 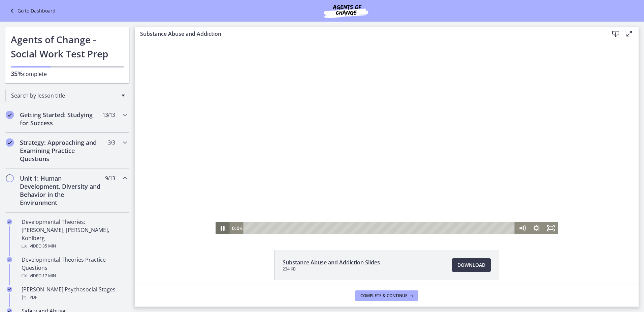 What do you see at coordinates (88, 187) in the screenshot?
I see `button: Pause` at bounding box center [88, 187].